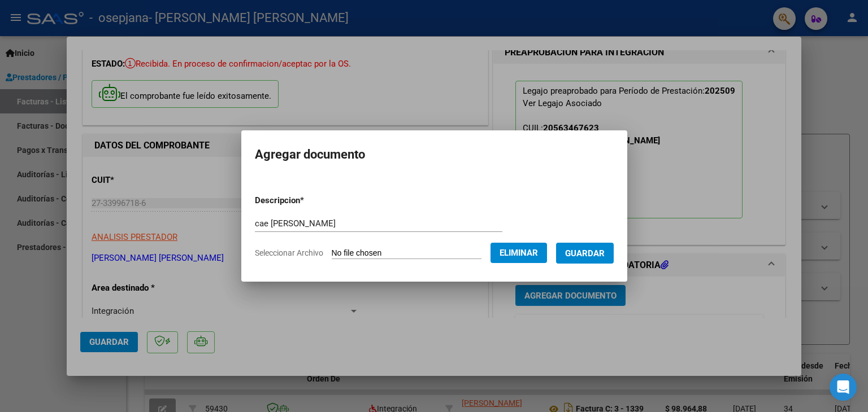  I want to click on div: Open Intercom Messenger, so click(843, 387).